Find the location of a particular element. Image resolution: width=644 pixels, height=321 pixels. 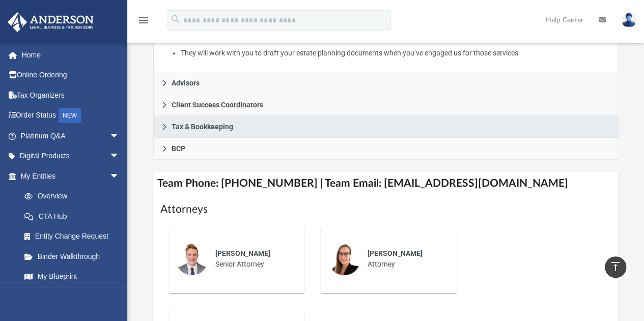

a: Client Success Coordinators is located at coordinates (386, 105).